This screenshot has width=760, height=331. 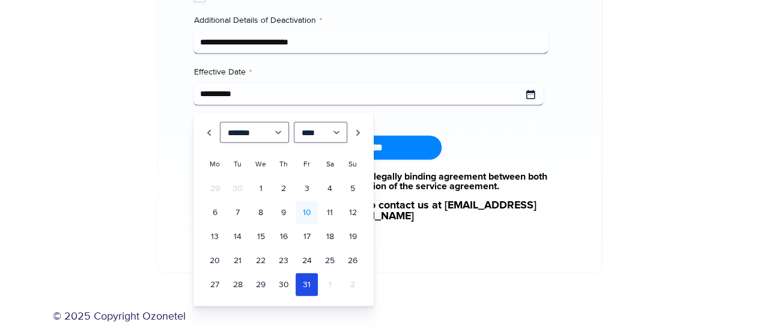 What do you see at coordinates (215, 189) in the screenshot?
I see `span: 29` at bounding box center [215, 189].